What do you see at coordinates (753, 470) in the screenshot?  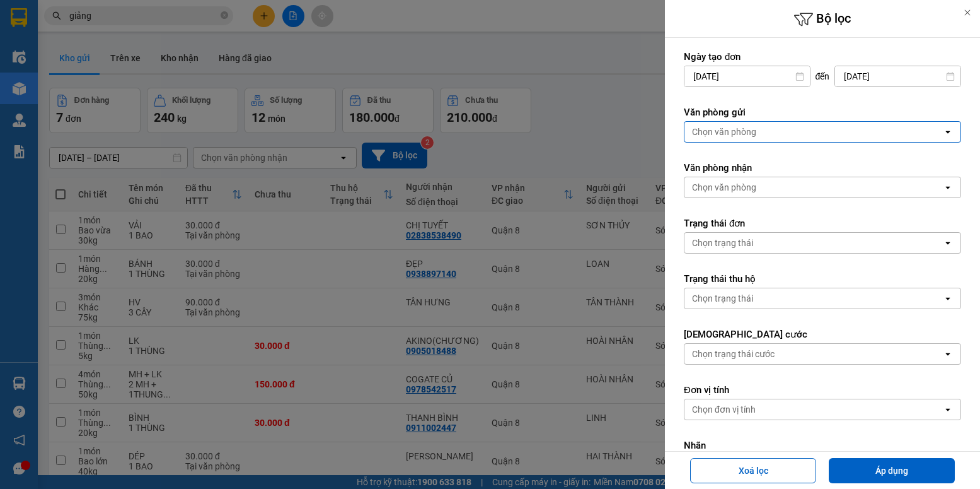 I see `button: Xoá lọc` at bounding box center [753, 470].